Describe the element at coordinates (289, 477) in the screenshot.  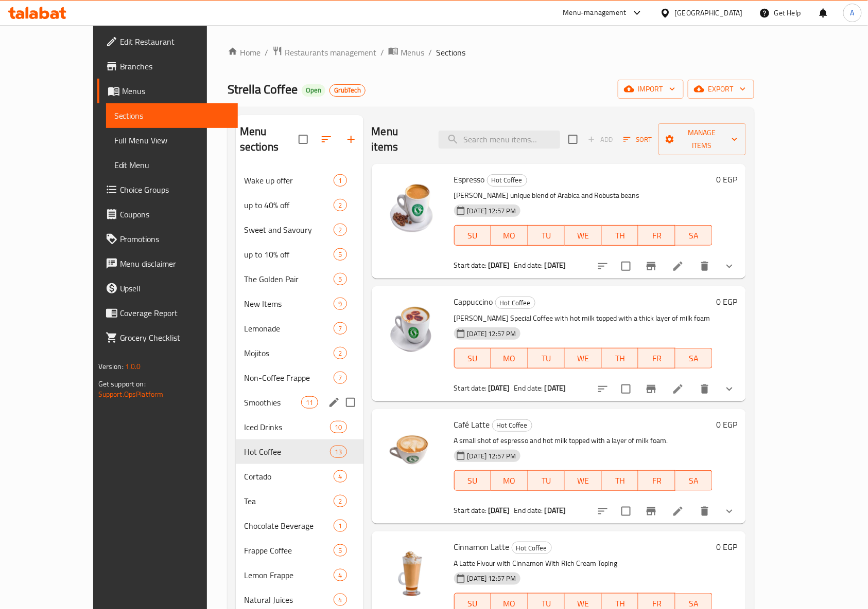
I see `span: Cortado` at that location.